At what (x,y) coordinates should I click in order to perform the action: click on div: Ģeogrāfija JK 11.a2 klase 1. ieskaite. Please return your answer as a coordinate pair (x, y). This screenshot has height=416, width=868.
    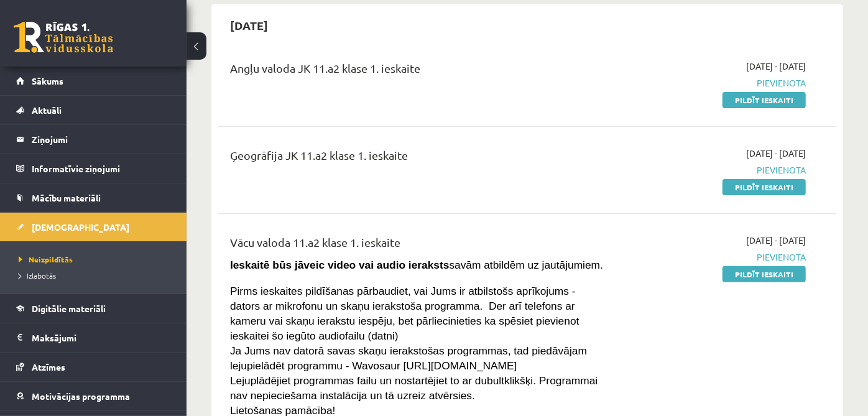
    Looking at the image, I should click on (418, 158).